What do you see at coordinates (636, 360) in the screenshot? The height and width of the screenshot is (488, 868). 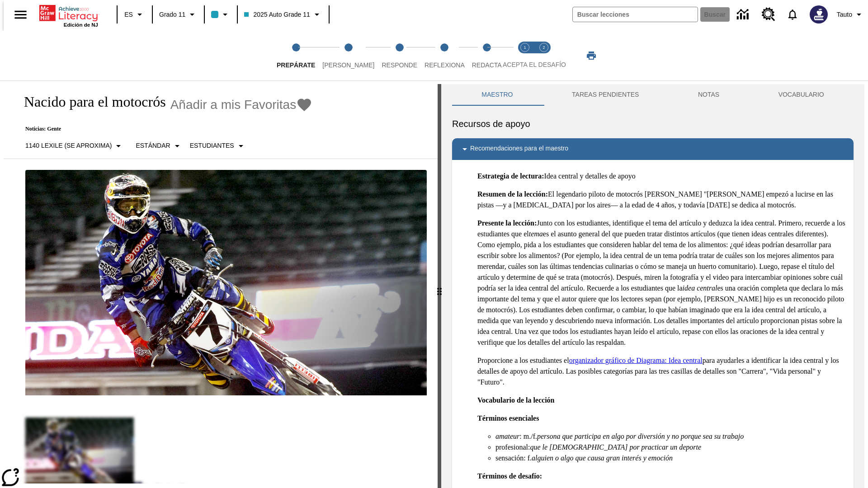 I see `u: organizador gráfico de Diagrama: Idea central` at bounding box center [636, 360].